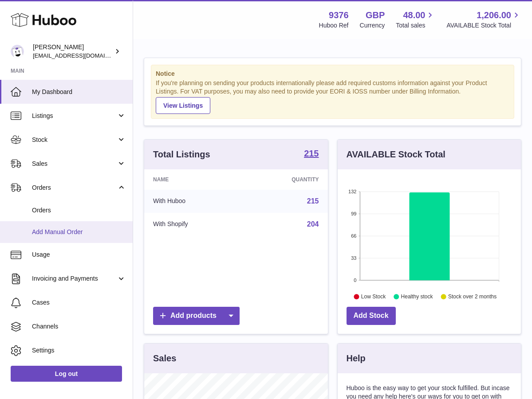 This screenshot has width=532, height=399. I want to click on h3: Sales, so click(165, 358).